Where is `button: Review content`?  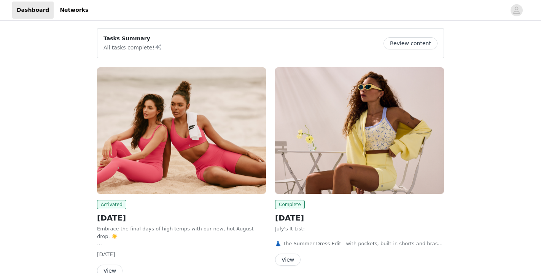 button: Review content is located at coordinates (410, 43).